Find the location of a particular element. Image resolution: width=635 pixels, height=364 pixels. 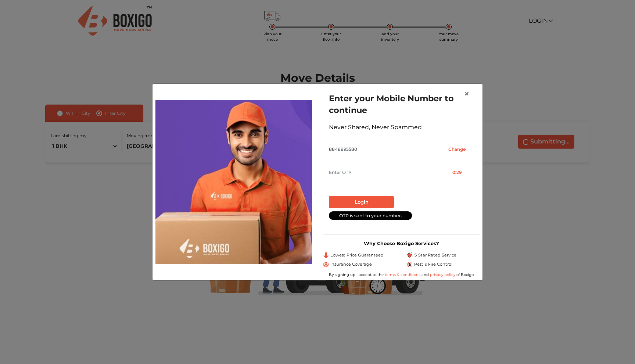

input: Mobile No is located at coordinates (384, 149).